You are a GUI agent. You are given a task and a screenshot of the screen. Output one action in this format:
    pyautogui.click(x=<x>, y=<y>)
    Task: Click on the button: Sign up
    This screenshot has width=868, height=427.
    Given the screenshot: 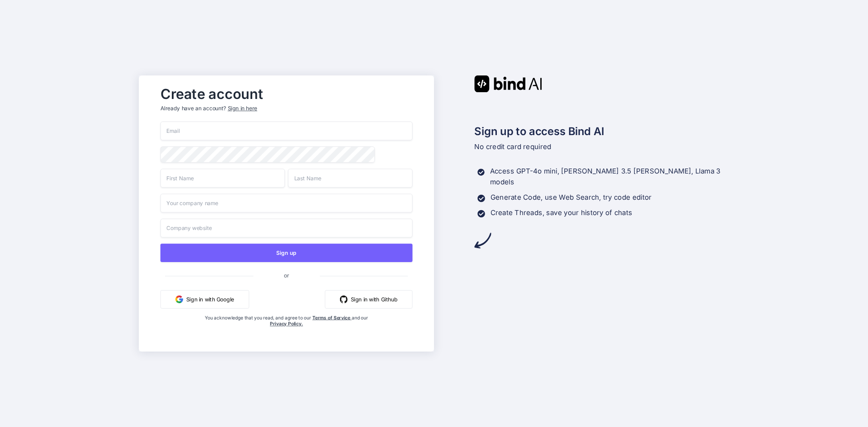 What is the action you would take?
    pyautogui.click(x=286, y=253)
    